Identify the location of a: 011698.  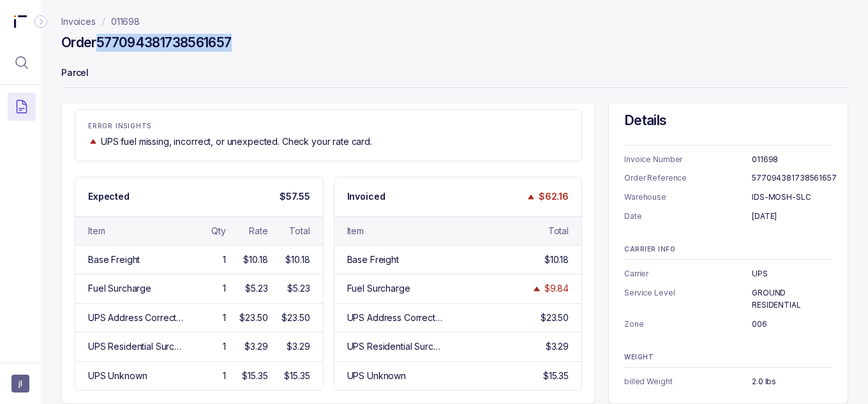
(125, 22).